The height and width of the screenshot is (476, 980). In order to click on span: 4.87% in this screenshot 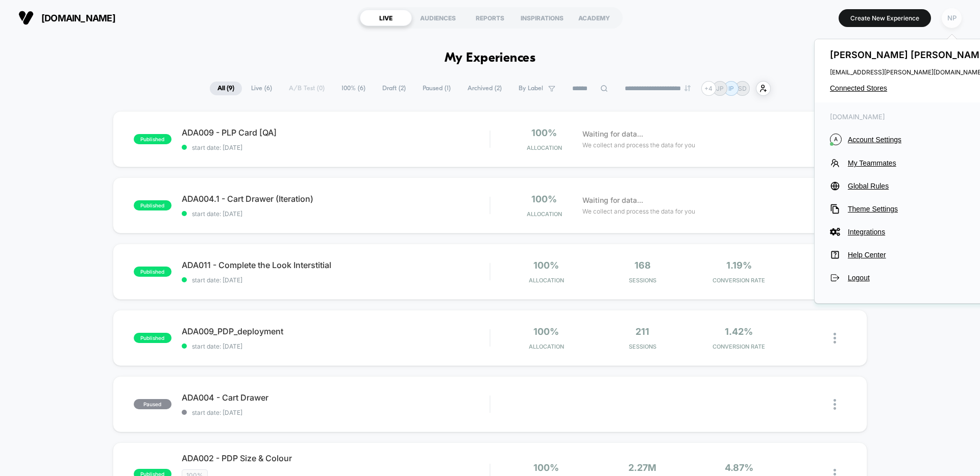, I will do `click(739, 467)`.